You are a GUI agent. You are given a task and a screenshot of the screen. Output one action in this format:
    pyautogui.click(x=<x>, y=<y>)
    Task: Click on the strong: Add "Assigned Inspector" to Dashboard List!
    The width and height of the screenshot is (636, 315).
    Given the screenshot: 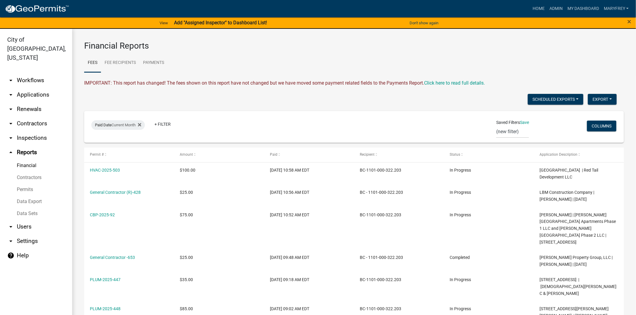 What is the action you would take?
    pyautogui.click(x=220, y=23)
    